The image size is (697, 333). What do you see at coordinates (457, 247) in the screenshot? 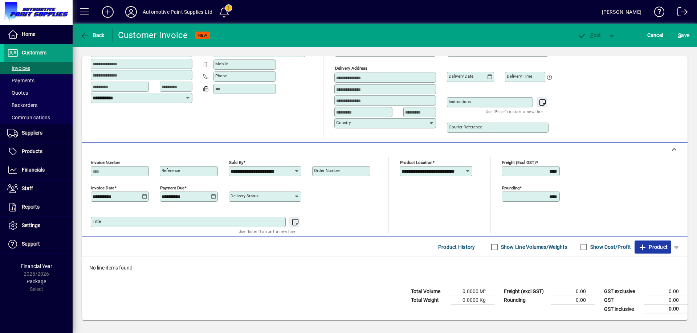
I see `button: Product History` at bounding box center [457, 247].